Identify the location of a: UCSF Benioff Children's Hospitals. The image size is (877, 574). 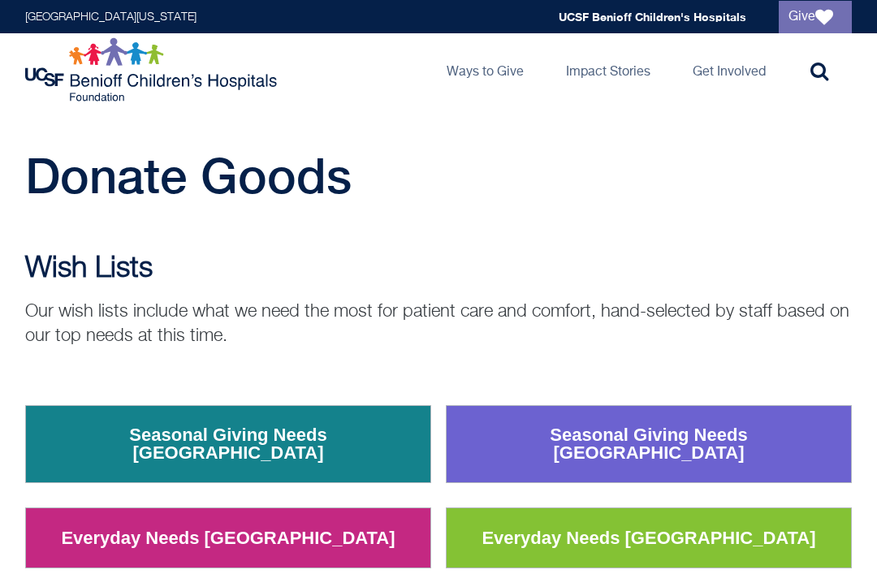
(652, 16).